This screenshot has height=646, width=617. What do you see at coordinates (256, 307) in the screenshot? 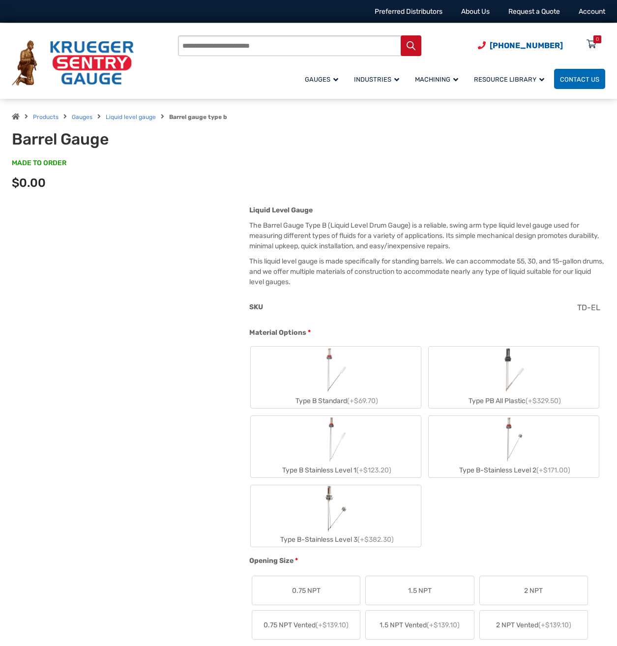
I see `span: SKU` at bounding box center [256, 307].